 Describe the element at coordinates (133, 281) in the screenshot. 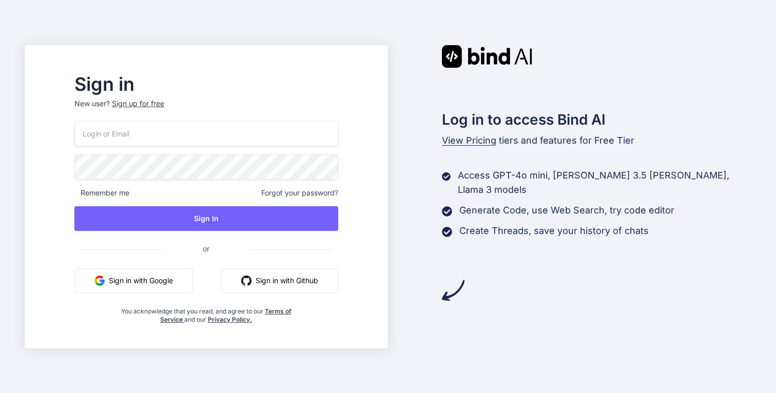

I see `button: Sign in with Google` at that location.